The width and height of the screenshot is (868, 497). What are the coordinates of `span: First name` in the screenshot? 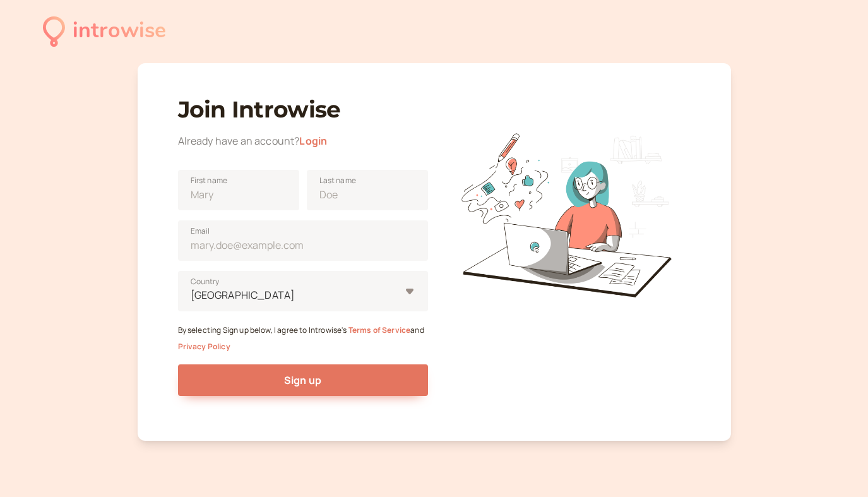 It's located at (209, 181).